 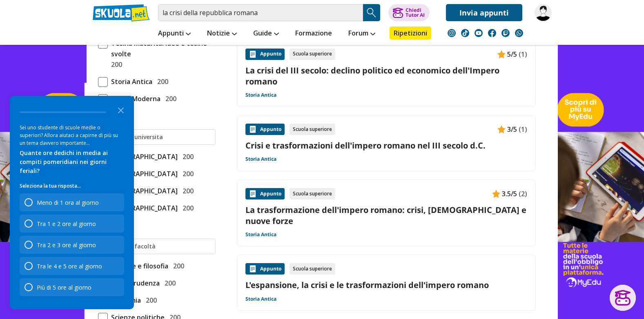 What do you see at coordinates (465, 33) in the screenshot?
I see `img: tiktok` at bounding box center [465, 33].